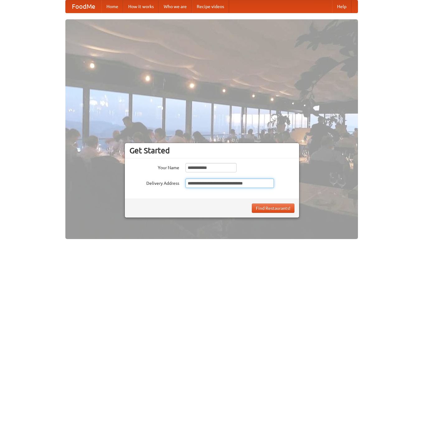 The width and height of the screenshot is (423, 441). Describe the element at coordinates (342, 7) in the screenshot. I see `a: Help` at that location.